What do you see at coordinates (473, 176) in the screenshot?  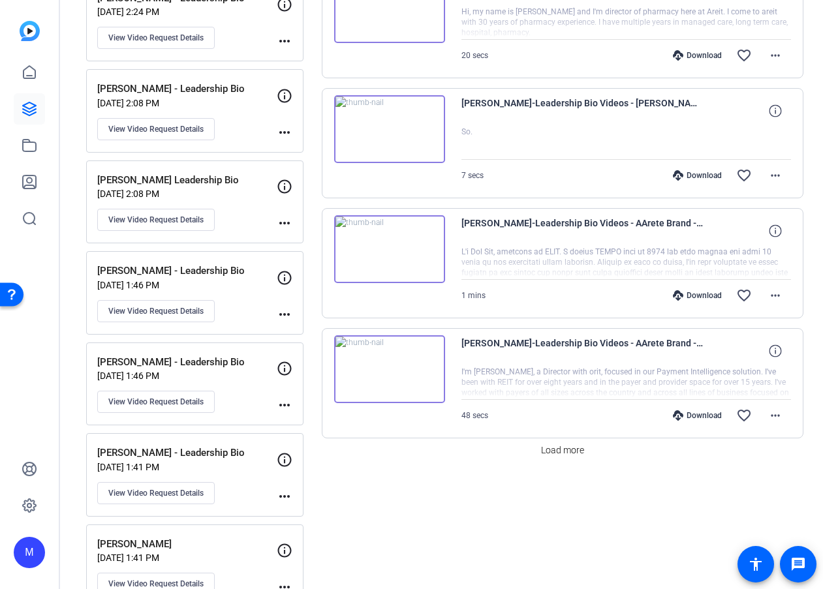 I see `span: 7 secs` at bounding box center [473, 176].